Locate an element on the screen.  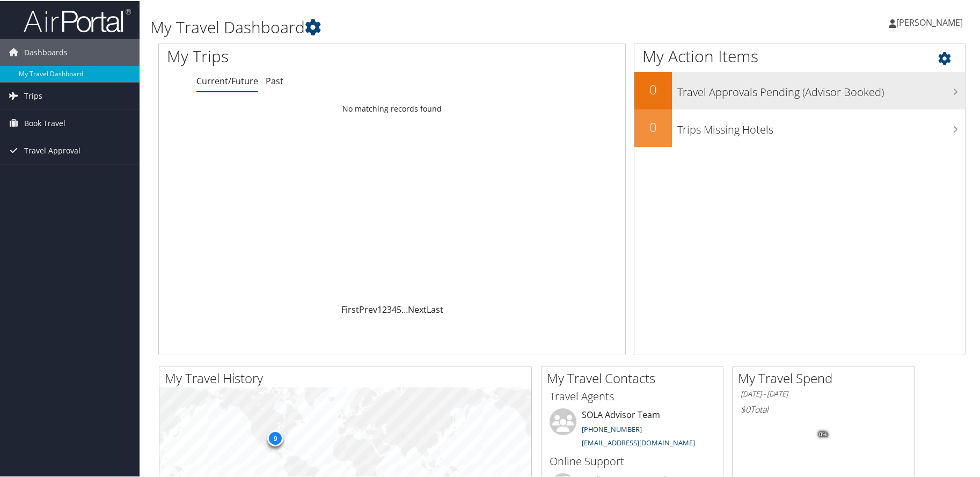
span: Travel Approval is located at coordinates (52, 150).